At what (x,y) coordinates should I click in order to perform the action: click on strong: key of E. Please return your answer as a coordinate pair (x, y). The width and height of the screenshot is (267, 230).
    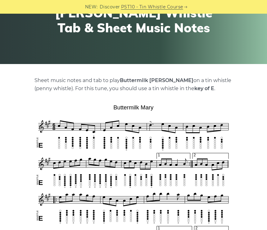
    Looking at the image, I should click on (204, 88).